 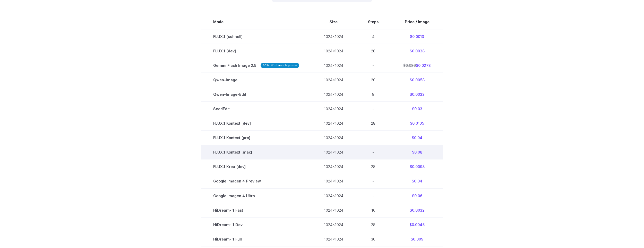 I want to click on td: 16, so click(x=373, y=210).